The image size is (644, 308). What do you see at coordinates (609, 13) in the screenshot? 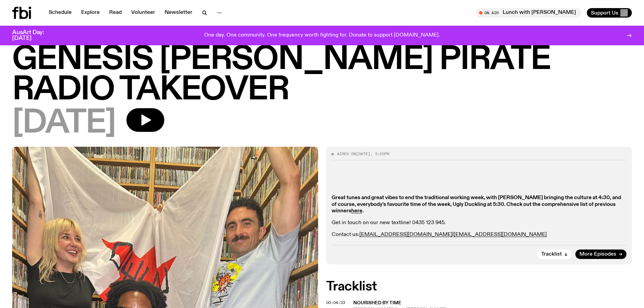
I see `button: Support Us` at bounding box center [609, 13].